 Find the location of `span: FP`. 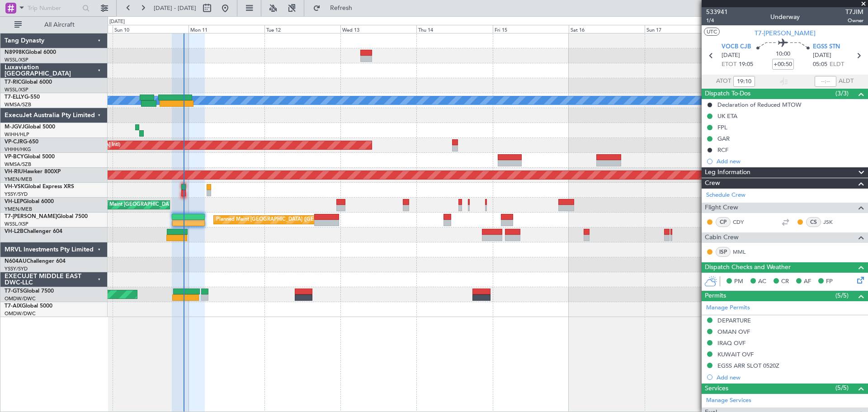

span: FP is located at coordinates (829, 282).